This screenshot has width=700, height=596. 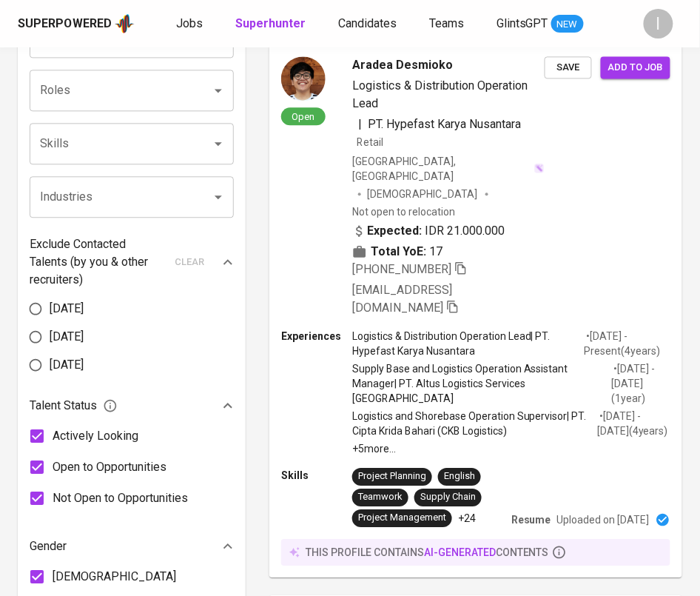 What do you see at coordinates (427, 552) in the screenshot?
I see `p: this profile contains contents` at bounding box center [427, 552].